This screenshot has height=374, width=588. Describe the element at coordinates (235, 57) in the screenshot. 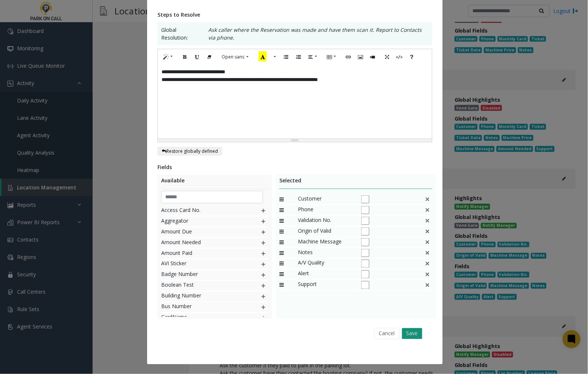

I see `button: Font Family` at that location.